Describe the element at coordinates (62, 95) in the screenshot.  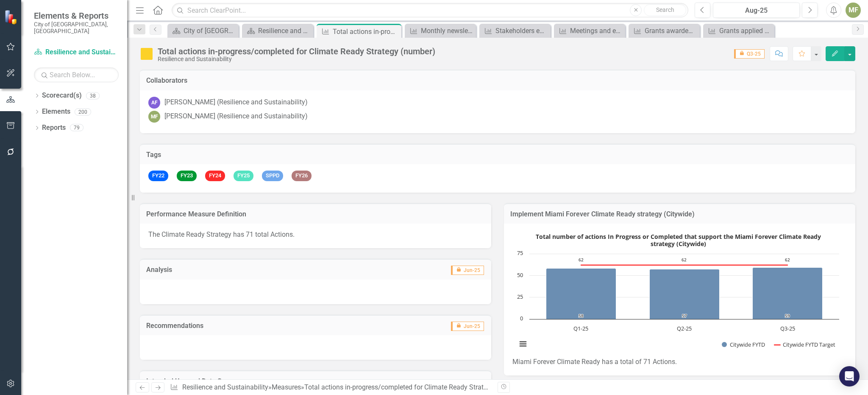
I see `a: Scorecard(s)` at that location.